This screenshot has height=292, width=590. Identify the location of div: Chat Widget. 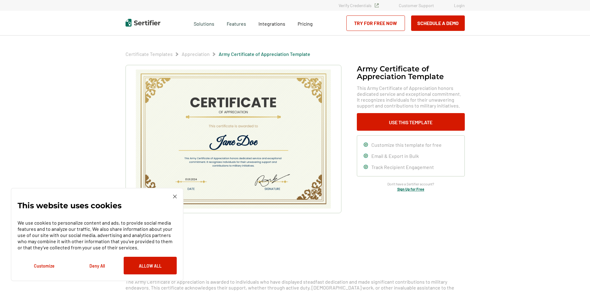
(575, 277).